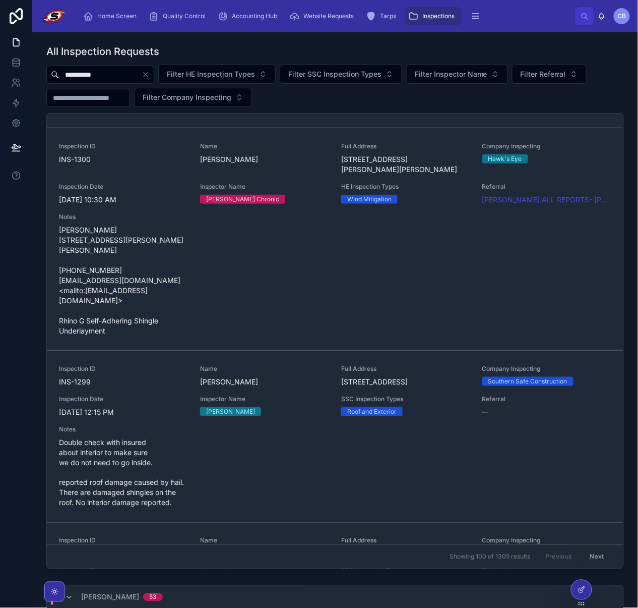  Describe the element at coordinates (187, 97) in the screenshot. I see `span: Filter Company Inspecting` at that location.